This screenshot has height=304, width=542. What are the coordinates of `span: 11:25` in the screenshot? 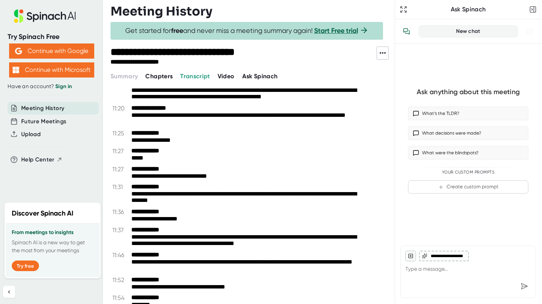 It's located at (121, 133).